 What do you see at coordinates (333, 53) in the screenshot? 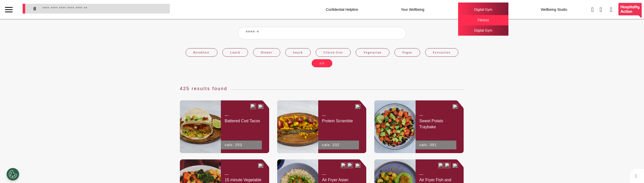
I see `button: Gluten-free` at bounding box center [333, 53].